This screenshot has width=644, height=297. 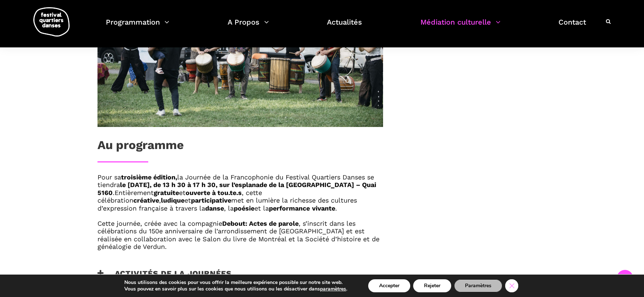 What do you see at coordinates (149, 177) in the screenshot?
I see `strong: troisième édition,` at bounding box center [149, 177].